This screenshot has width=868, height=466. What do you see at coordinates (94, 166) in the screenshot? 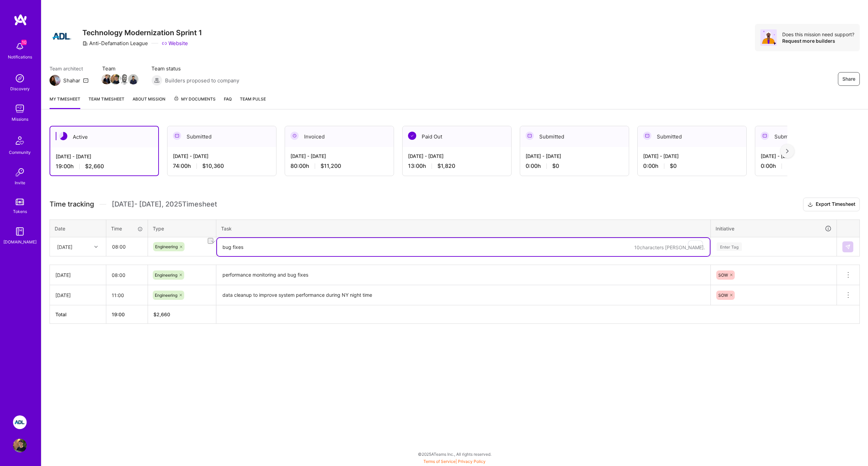
I see `span: $2,660` at bounding box center [94, 166].